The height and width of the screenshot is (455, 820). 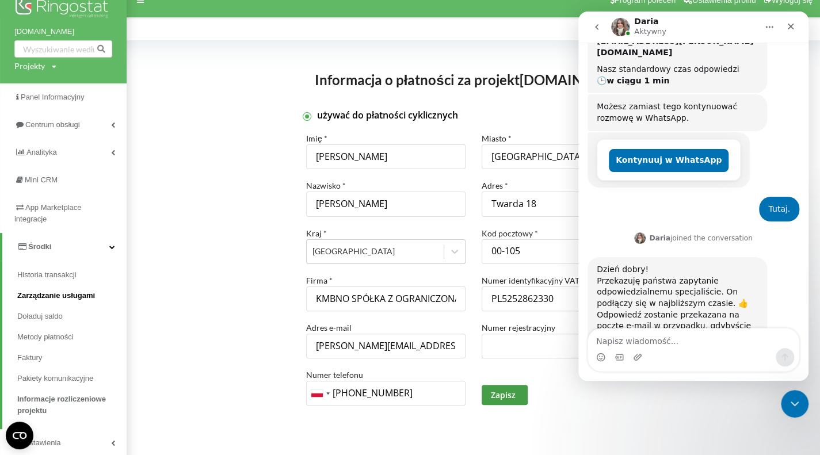 I want to click on div: Nasz standardowy czas odpowiedzi 🕒, so click(x=99, y=63).